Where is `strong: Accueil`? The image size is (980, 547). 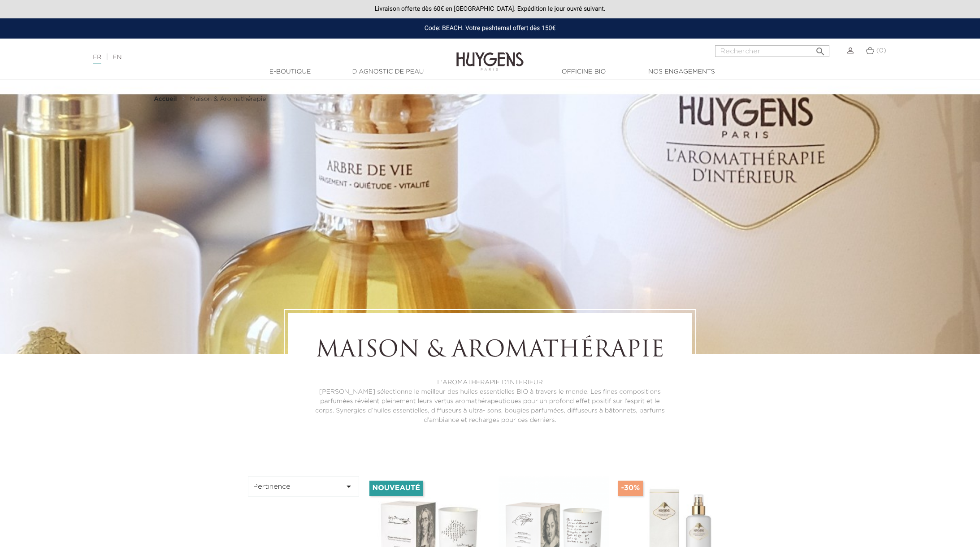 strong: Accueil is located at coordinates (165, 99).